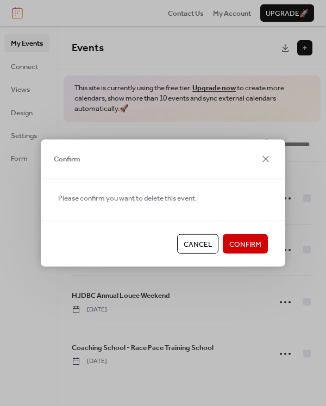 This screenshot has height=406, width=326. I want to click on button: Cancel, so click(198, 244).